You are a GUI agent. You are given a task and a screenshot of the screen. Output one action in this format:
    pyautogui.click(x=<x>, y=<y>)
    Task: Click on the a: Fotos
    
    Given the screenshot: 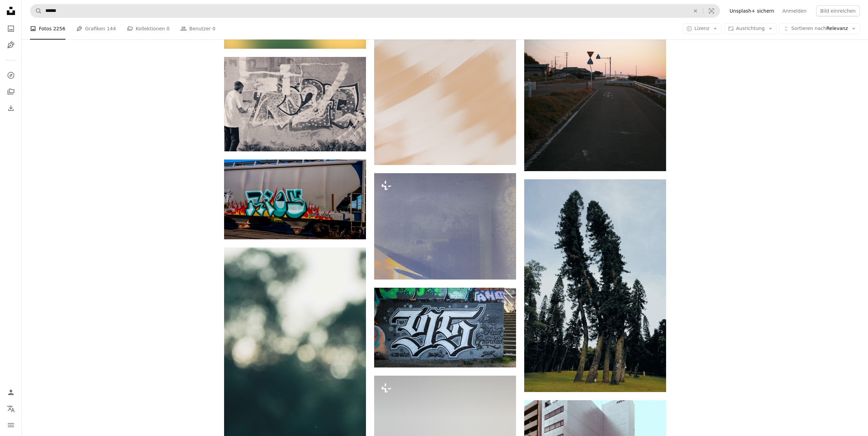 What is the action you would take?
    pyautogui.click(x=11, y=29)
    